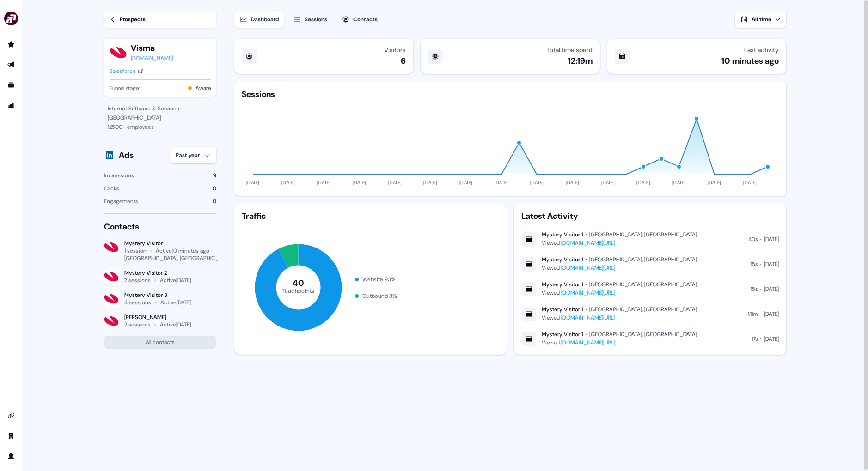 Image resolution: width=868 pixels, height=471 pixels. I want to click on div: 17s, so click(754, 339).